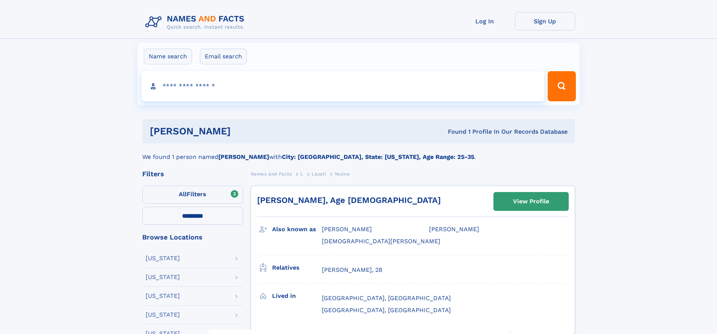 The height and width of the screenshot is (334, 717). Describe the element at coordinates (561, 86) in the screenshot. I see `button: Search Button` at that location.